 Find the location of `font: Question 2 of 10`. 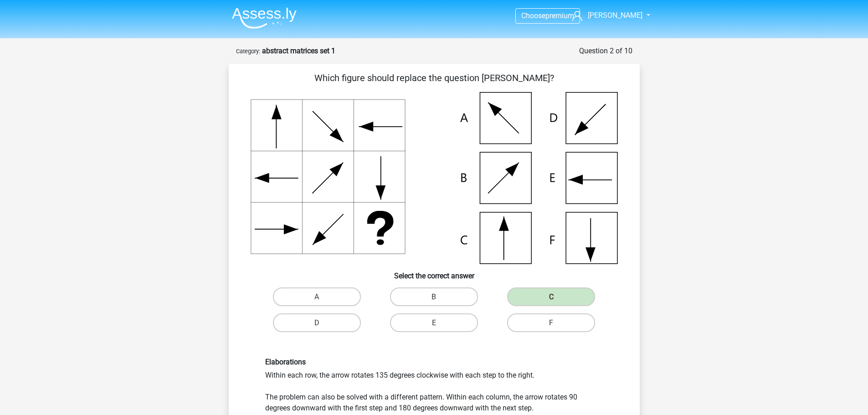

font: Question 2 of 10 is located at coordinates (606, 50).